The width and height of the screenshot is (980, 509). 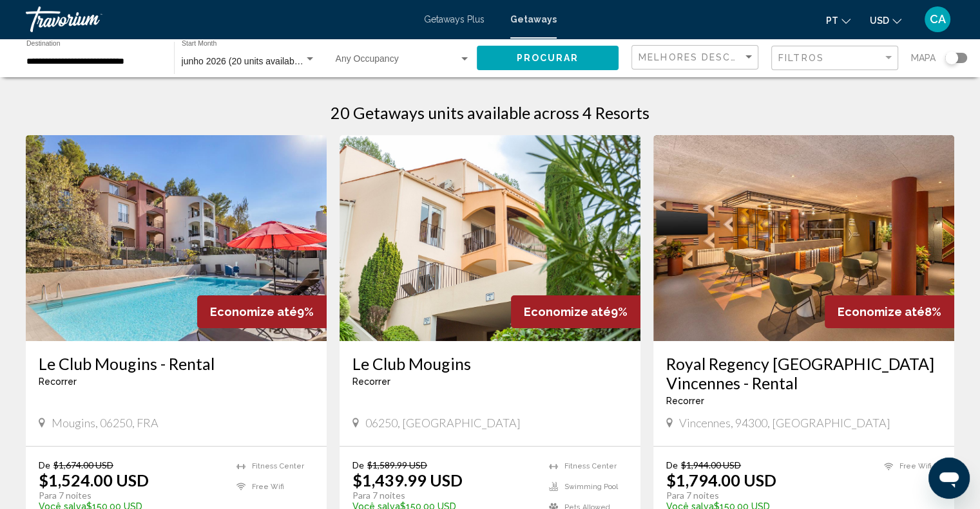 I want to click on a: Travorium, so click(x=218, y=20).